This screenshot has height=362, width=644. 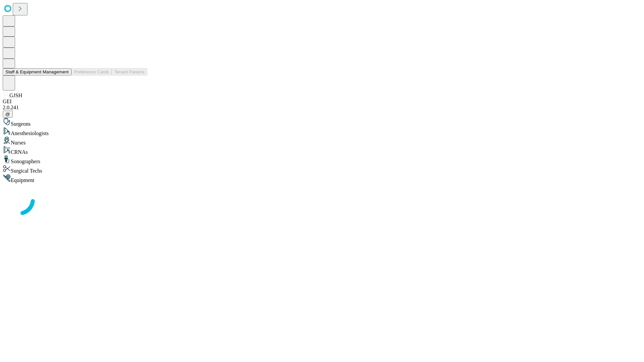 I want to click on div: CRNAs, so click(x=322, y=150).